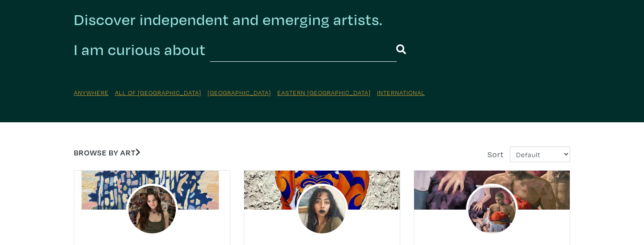  Describe the element at coordinates (140, 50) in the screenshot. I see `h2: I am curious about` at that location.